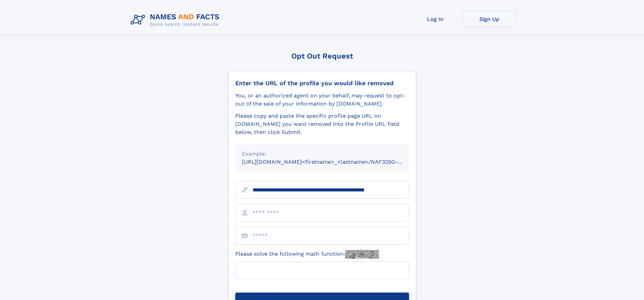 The width and height of the screenshot is (644, 300). Describe the element at coordinates (307, 254) in the screenshot. I see `label: Please solve the following math function:` at that location.